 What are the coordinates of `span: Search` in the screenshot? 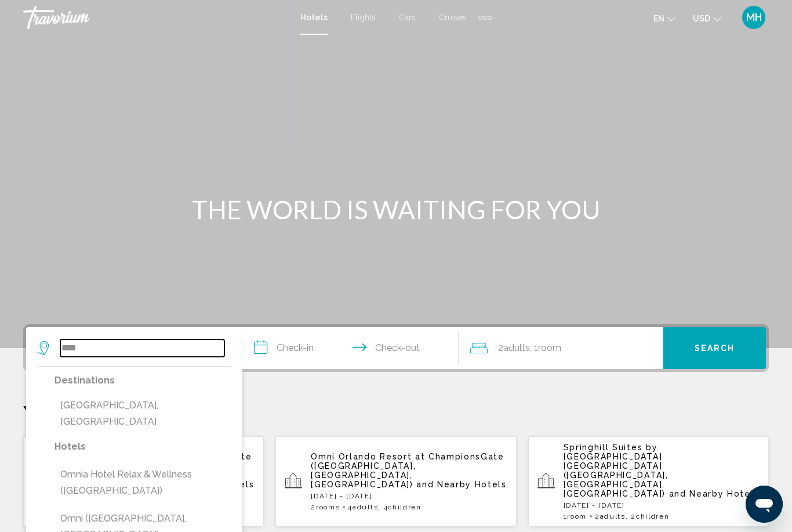 It's located at (715, 349).